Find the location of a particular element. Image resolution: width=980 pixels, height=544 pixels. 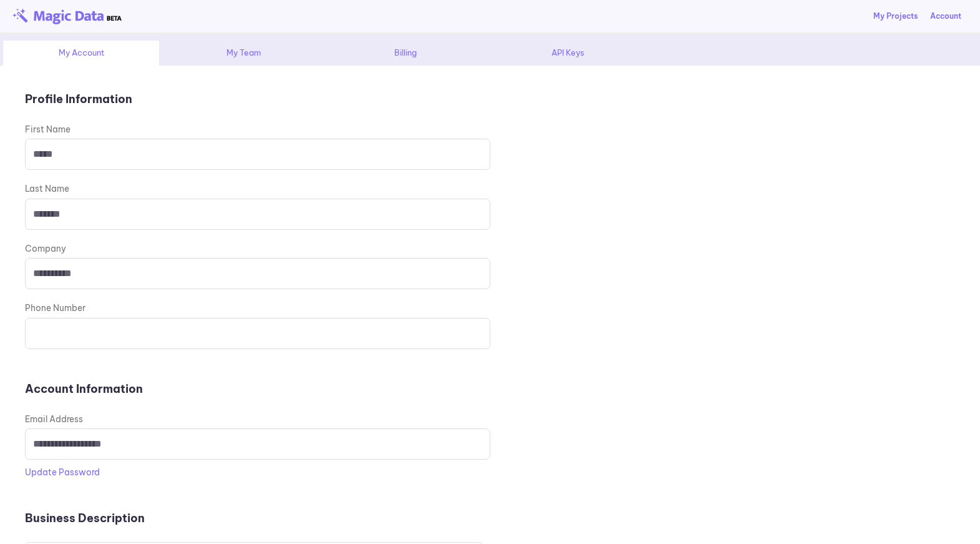

div: Last Name is located at coordinates (490, 189).